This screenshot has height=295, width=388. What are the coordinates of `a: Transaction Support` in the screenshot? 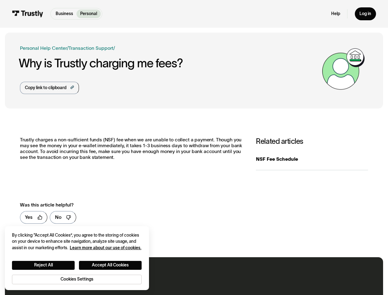 It's located at (91, 48).